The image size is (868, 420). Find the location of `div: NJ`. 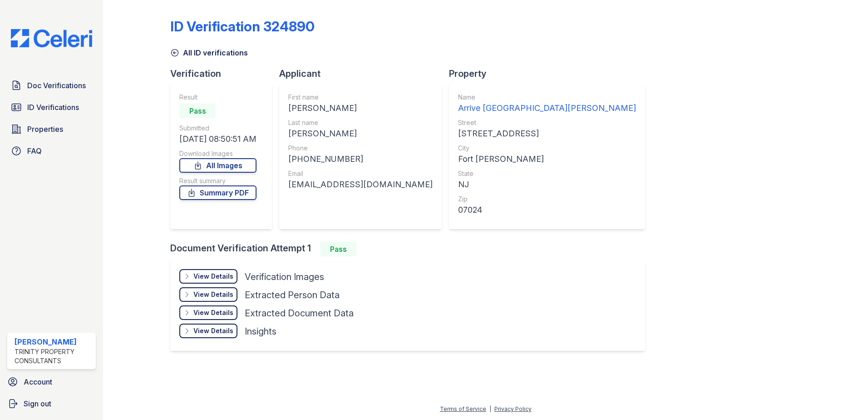

div: NJ is located at coordinates (547, 184).